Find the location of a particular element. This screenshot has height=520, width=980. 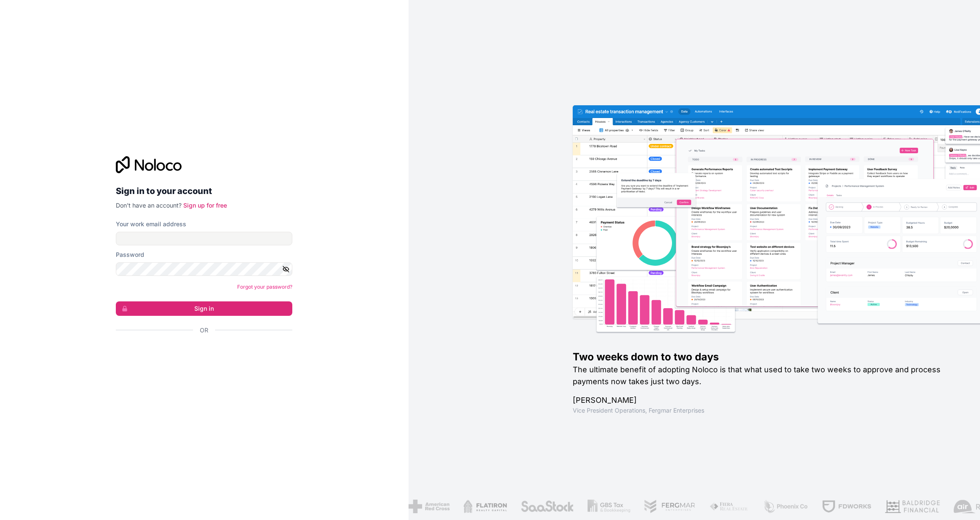

img: /assets/baldridge-DxmPIwAm.png is located at coordinates (912, 506).